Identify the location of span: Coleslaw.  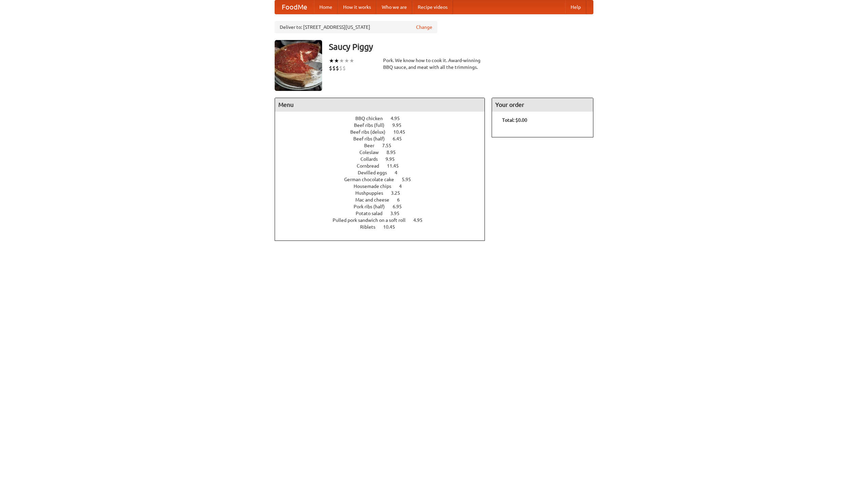
(372, 152).